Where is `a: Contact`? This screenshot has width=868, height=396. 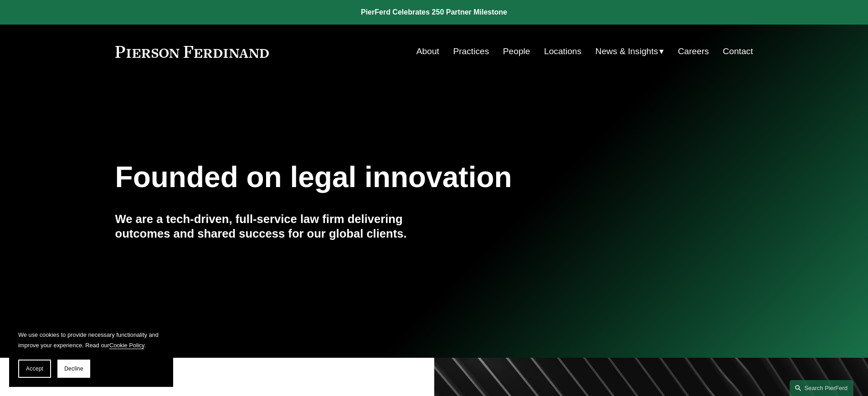 a: Contact is located at coordinates (738, 52).